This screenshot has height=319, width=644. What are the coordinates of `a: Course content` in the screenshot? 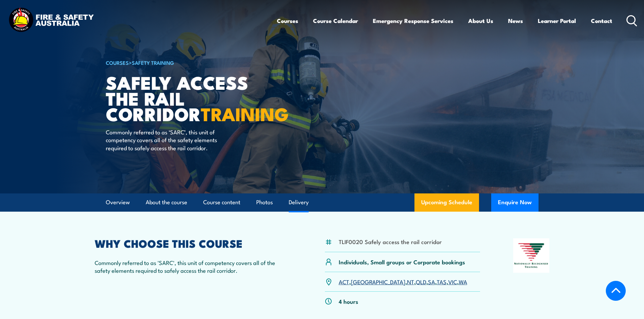 It's located at (222, 202).